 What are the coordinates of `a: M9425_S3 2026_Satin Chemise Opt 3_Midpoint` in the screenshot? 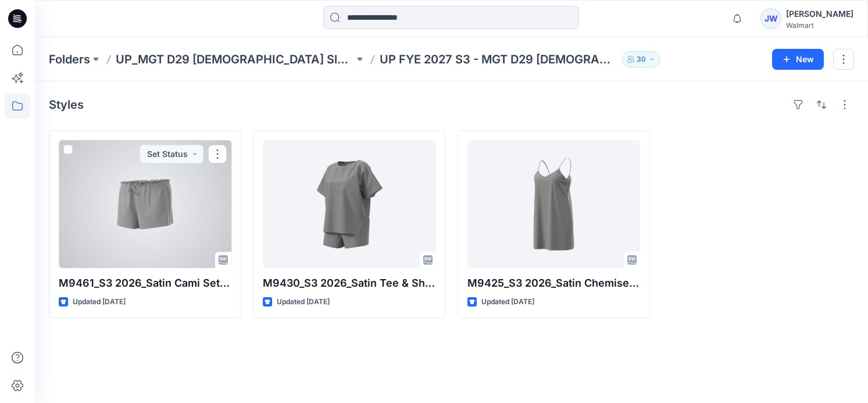 It's located at (553, 204).